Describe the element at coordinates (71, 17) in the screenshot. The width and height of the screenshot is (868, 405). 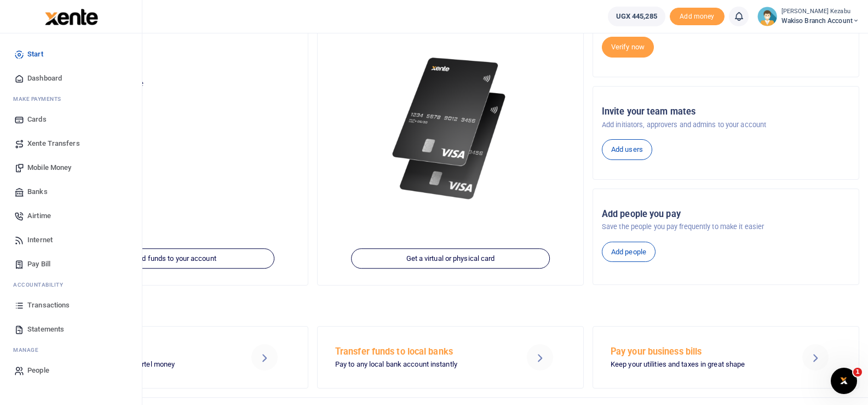
I see `img: logo-large` at that location.